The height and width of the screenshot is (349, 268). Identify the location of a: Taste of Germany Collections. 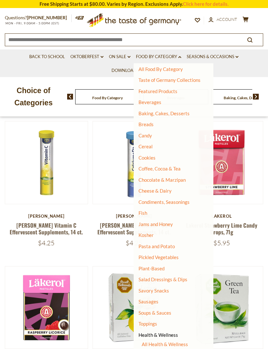
(169, 80).